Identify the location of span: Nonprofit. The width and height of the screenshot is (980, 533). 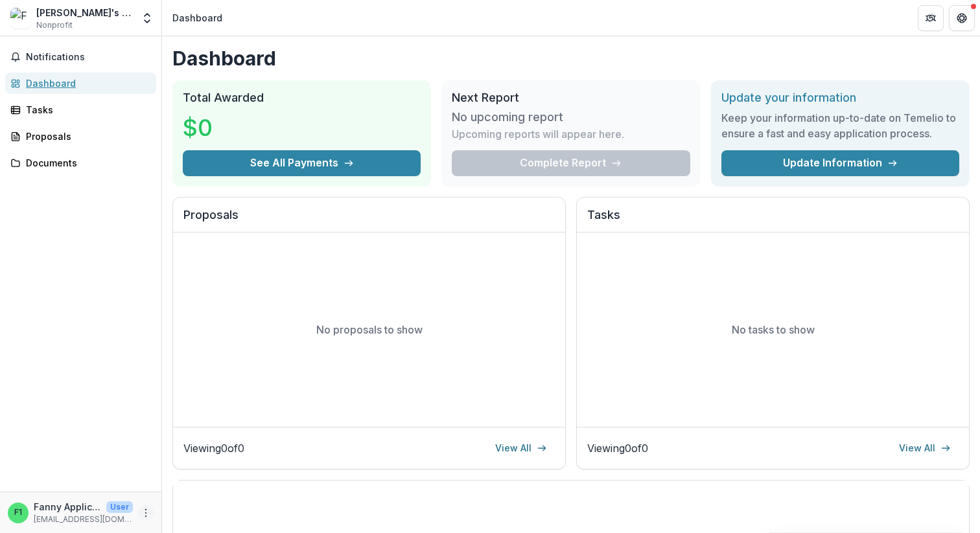
(54, 25).